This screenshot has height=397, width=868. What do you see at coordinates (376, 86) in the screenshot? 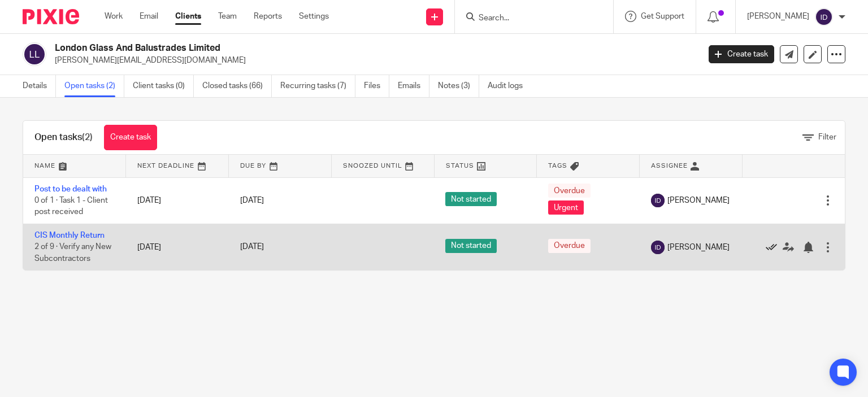
I see `a: Files` at bounding box center [376, 86].